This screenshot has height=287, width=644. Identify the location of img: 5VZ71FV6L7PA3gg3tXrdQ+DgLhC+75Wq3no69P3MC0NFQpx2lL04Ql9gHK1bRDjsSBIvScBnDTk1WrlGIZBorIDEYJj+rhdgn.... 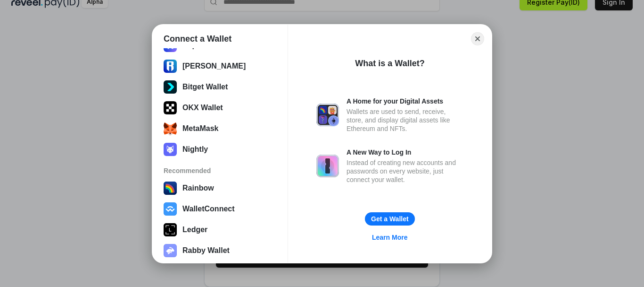
(170, 108).